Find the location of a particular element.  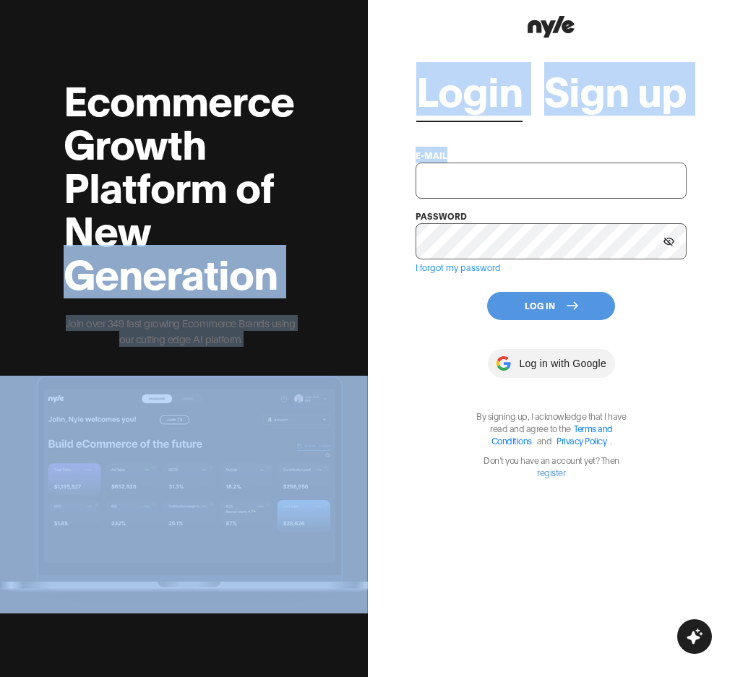

span: and is located at coordinates (544, 440).